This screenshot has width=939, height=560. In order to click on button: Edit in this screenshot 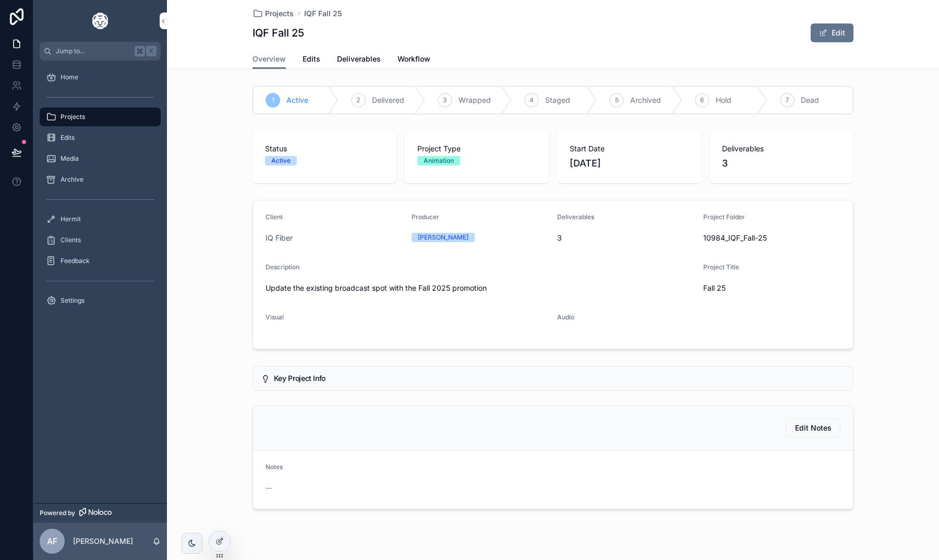, I will do `click(832, 33)`.